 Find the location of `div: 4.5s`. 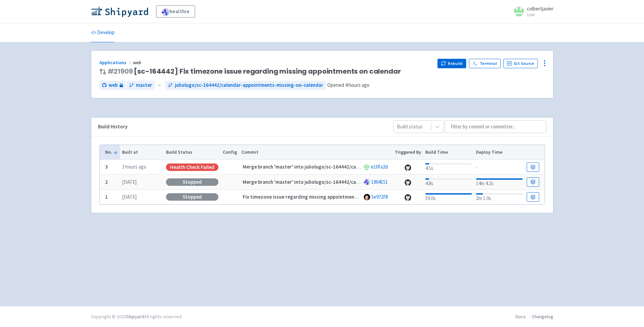

div: 4.5s is located at coordinates (448, 167).